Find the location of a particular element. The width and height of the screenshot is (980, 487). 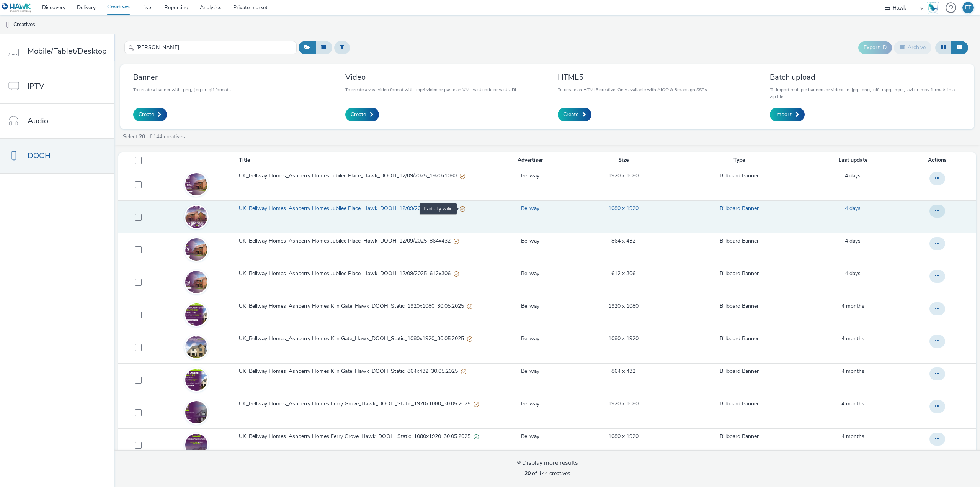

a: 864 x 432 is located at coordinates (624, 241).